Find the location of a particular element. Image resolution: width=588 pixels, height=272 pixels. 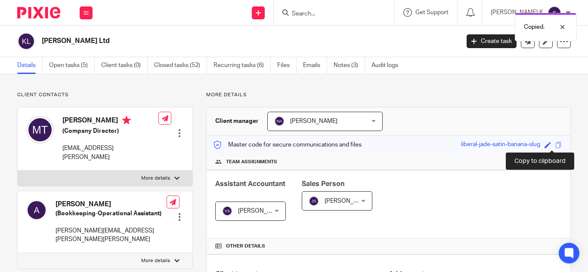

a: Emails is located at coordinates (315, 65).